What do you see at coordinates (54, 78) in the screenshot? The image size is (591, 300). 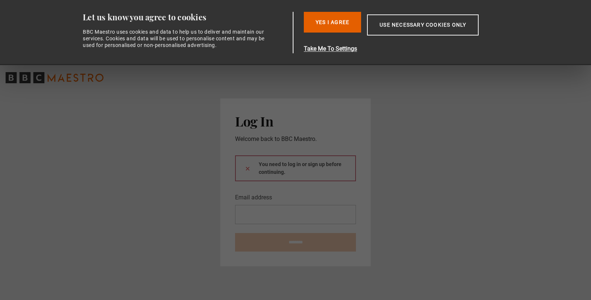 I see `svg: BBC Maestro` at bounding box center [54, 78].